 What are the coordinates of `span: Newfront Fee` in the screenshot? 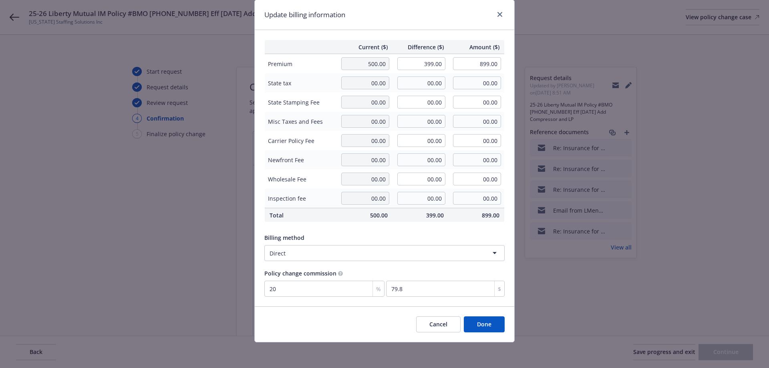 It's located at (300, 160).